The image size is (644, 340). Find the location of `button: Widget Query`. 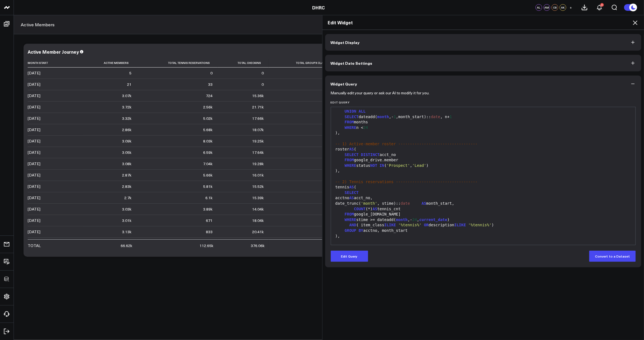

button: Widget Query is located at coordinates (483, 84).